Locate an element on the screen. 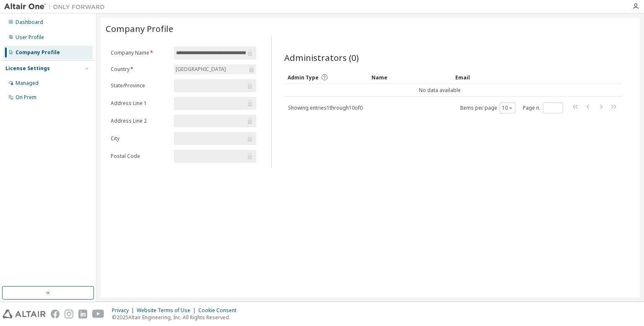  span: Items per page is located at coordinates (488, 108).